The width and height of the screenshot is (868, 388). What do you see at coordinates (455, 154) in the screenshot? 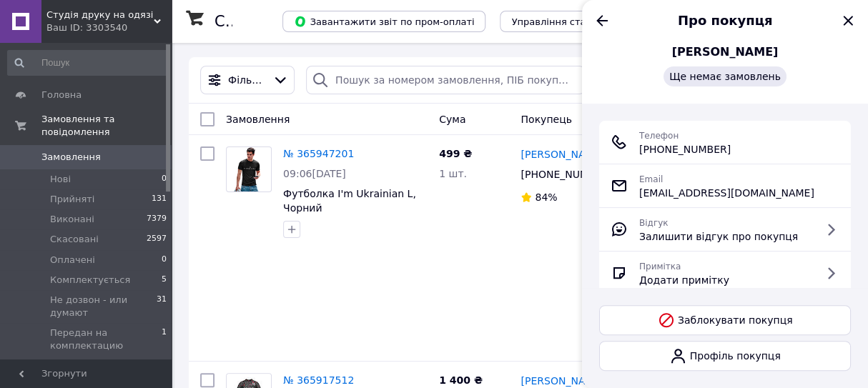
I see `span: 499 ₴` at bounding box center [455, 154].